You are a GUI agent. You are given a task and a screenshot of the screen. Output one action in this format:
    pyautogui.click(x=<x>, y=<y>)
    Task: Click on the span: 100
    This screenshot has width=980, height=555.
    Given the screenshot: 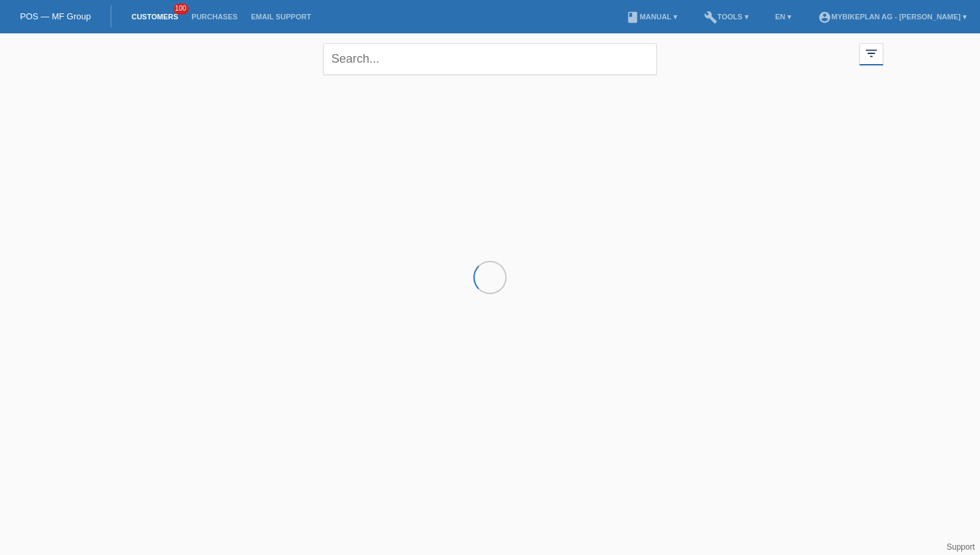 What is the action you would take?
    pyautogui.click(x=182, y=8)
    